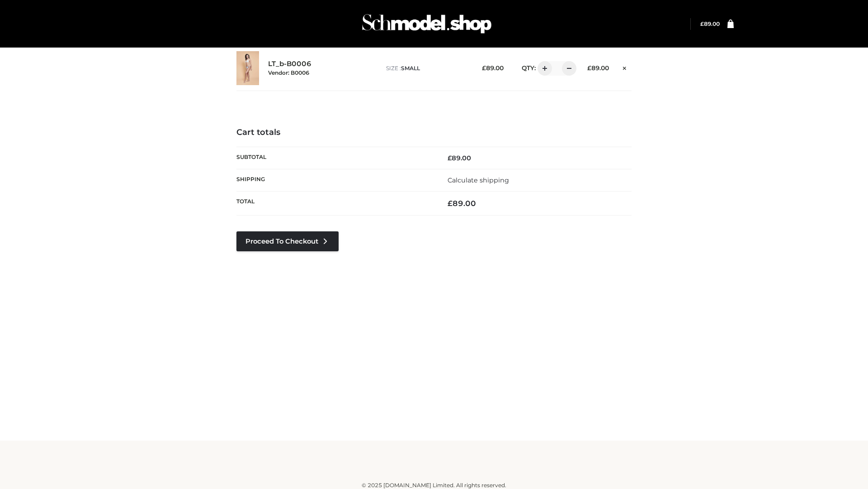 The width and height of the screenshot is (868, 489). Describe the element at coordinates (478, 180) in the screenshot. I see `a: Calculate shipping` at that location.